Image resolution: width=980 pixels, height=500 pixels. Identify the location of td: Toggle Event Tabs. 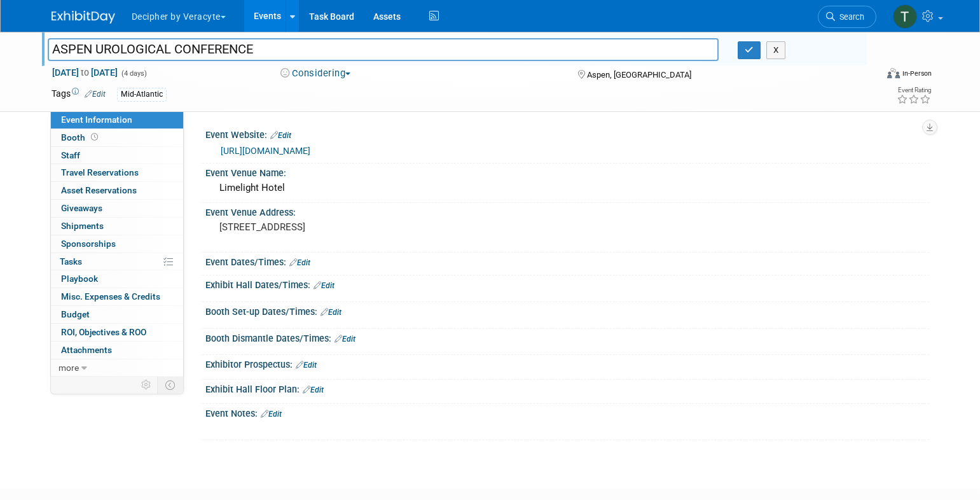
(170, 385).